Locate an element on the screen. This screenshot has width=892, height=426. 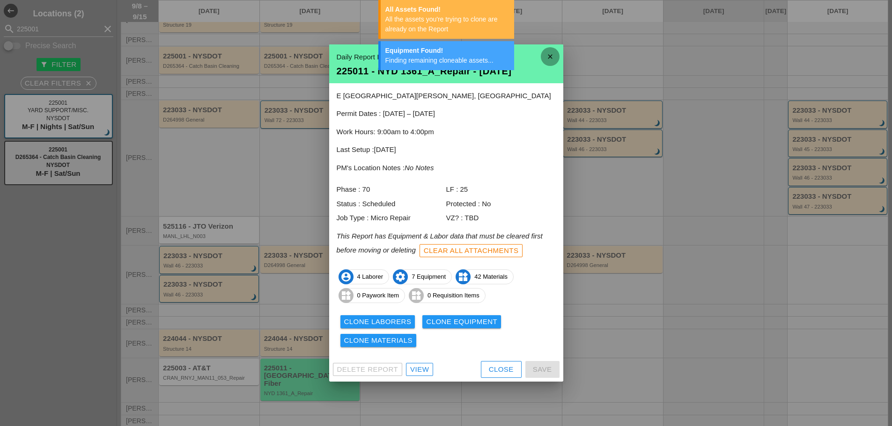
div: Clone Laborers is located at coordinates (378, 322).